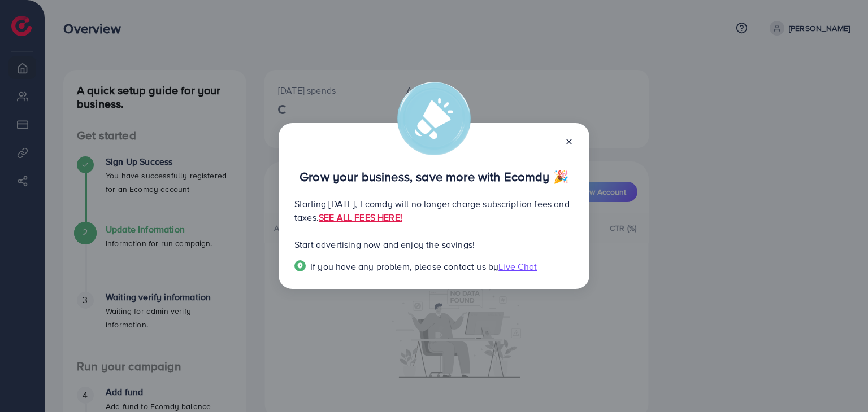 The width and height of the screenshot is (868, 412). Describe the element at coordinates (518, 266) in the screenshot. I see `span: Live Chat` at that location.